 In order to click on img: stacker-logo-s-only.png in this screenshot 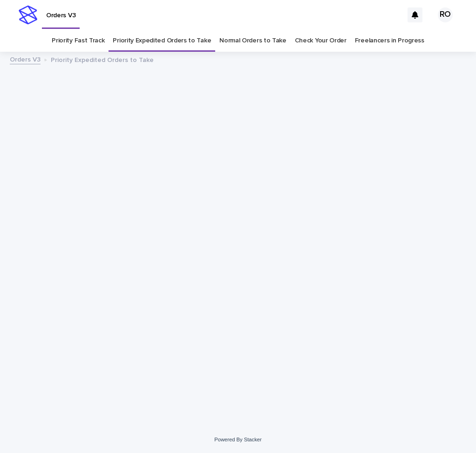, I will do `click(28, 15)`.